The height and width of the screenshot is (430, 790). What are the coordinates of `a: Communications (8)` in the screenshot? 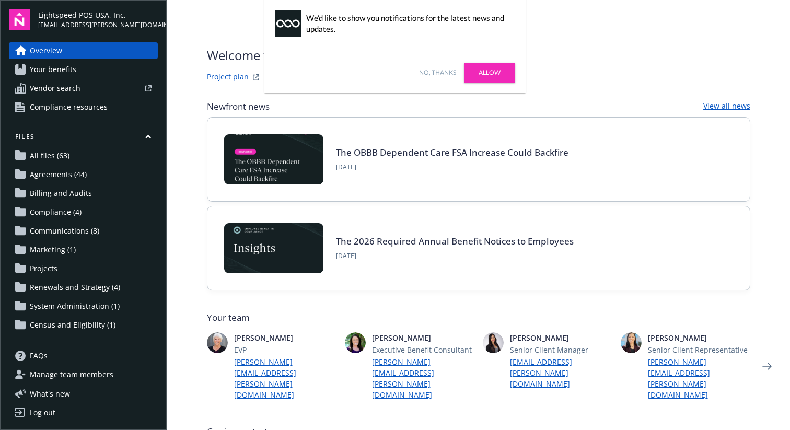 It's located at (83, 231).